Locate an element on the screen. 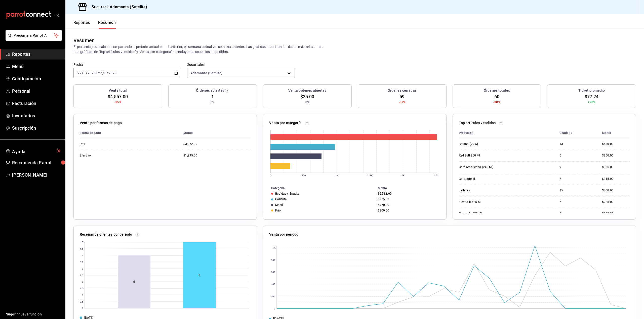 The width and height of the screenshot is (644, 319). button: Reportes is located at coordinates (82, 25).